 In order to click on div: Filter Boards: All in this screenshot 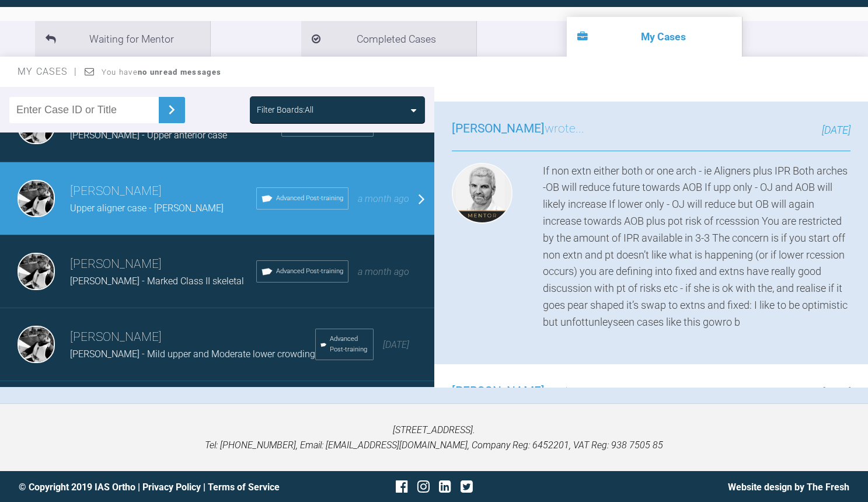, I will do `click(285, 110)`.